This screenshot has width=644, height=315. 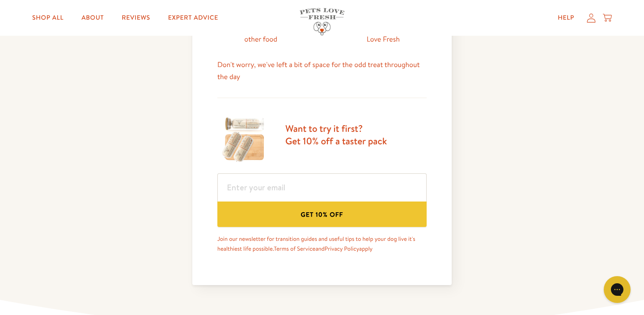 What do you see at coordinates (566, 18) in the screenshot?
I see `a: Help` at bounding box center [566, 18].